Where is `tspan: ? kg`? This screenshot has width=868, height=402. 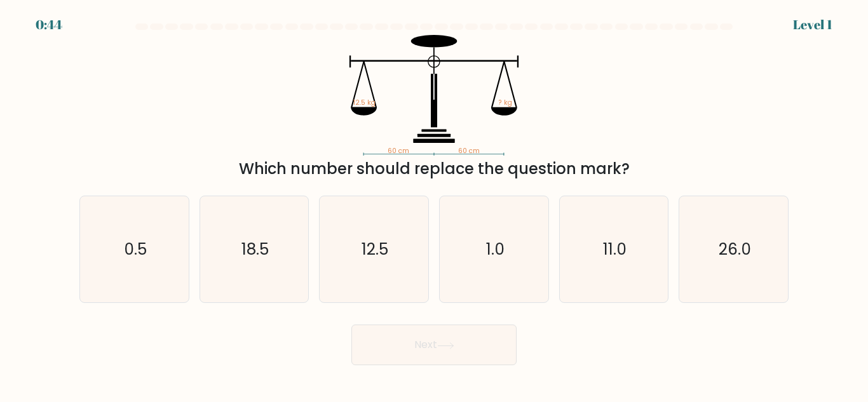
tspan: ? kg is located at coordinates (505, 103).